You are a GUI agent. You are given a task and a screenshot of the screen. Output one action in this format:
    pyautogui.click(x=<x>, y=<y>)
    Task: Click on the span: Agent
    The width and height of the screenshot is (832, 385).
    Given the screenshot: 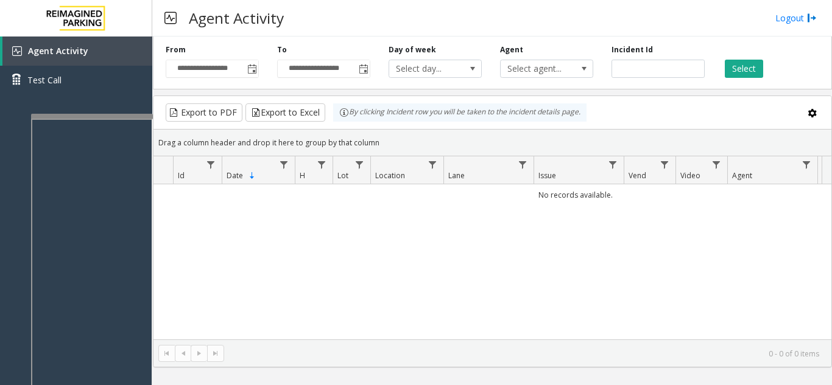 What is the action you would take?
    pyautogui.click(x=741, y=175)
    